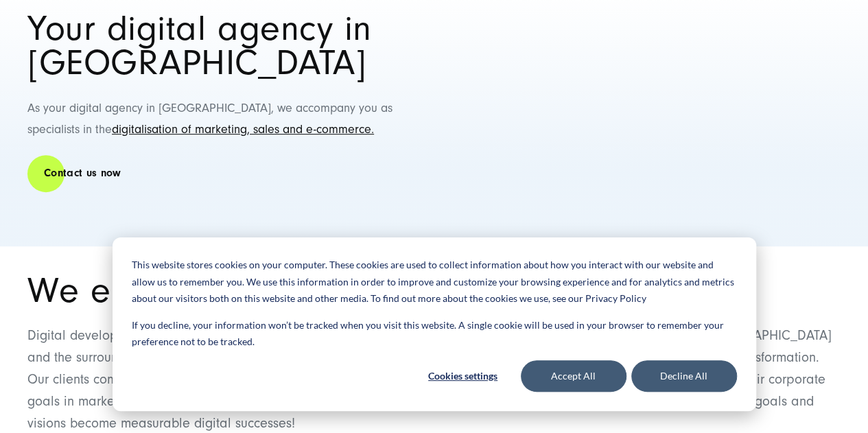  Describe the element at coordinates (435, 324) in the screenshot. I see `div: Cookie banner` at that location.